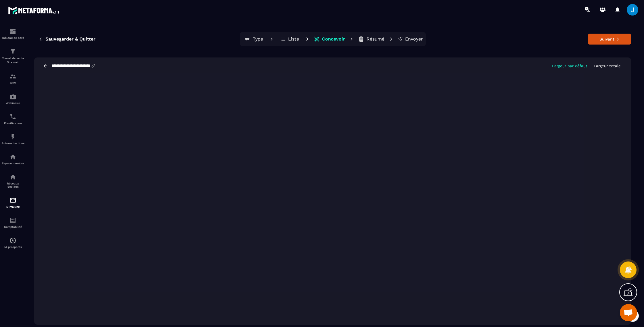 The width and height of the screenshot is (644, 327). What do you see at coordinates (13, 83) in the screenshot?
I see `p: CRM` at bounding box center [13, 83].